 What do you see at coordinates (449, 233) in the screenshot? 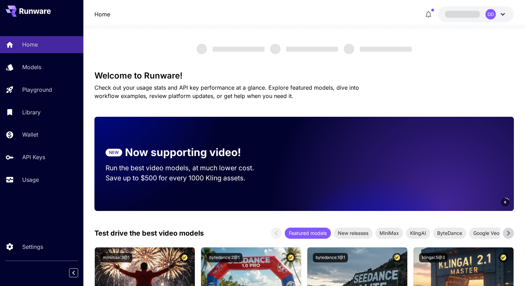
I see `div: ByteDance` at bounding box center [449, 233].